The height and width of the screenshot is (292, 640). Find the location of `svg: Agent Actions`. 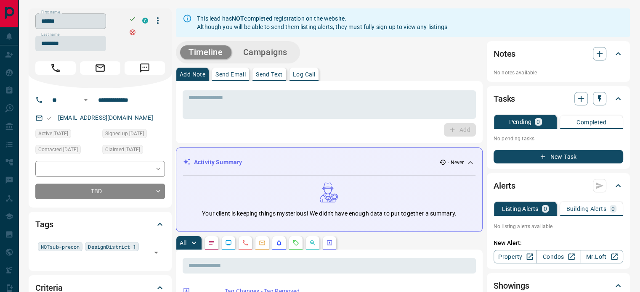

svg: Agent Actions is located at coordinates (329, 243).